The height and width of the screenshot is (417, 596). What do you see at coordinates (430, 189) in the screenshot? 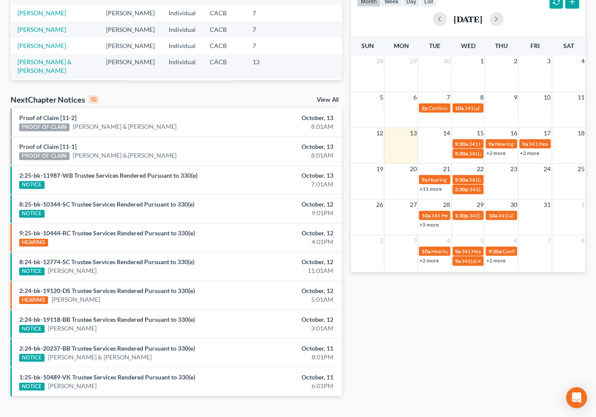
I see `a: +11 more` at bounding box center [430, 189].